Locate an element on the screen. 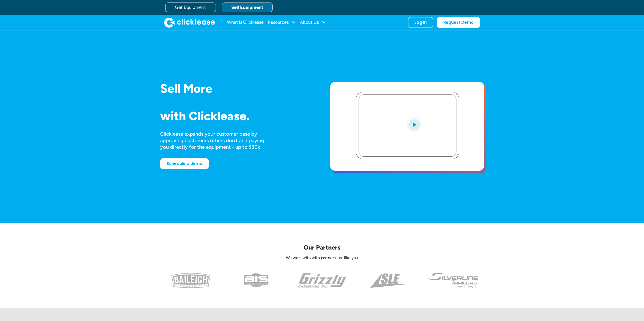 This screenshot has height=321, width=644. p: We work with with partners just like you is located at coordinates (322, 258).